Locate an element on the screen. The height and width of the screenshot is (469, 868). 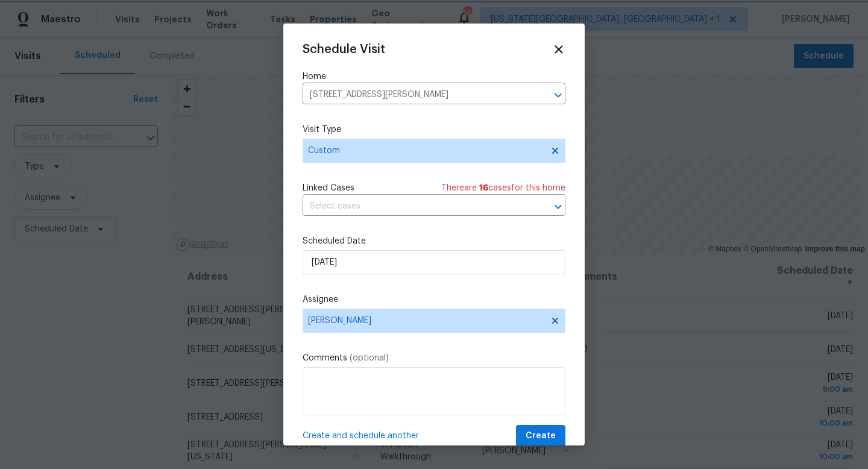
label: Visit Type is located at coordinates (434, 129).